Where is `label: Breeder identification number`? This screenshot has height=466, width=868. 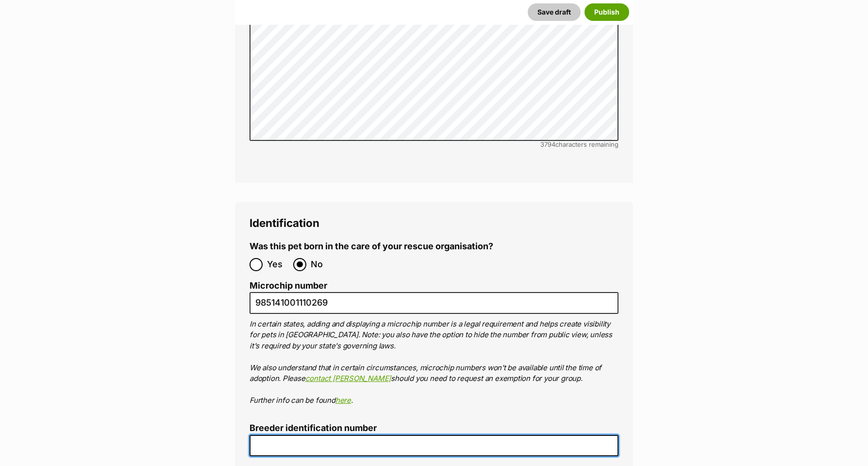
label: Breeder identification number is located at coordinates (434, 428).